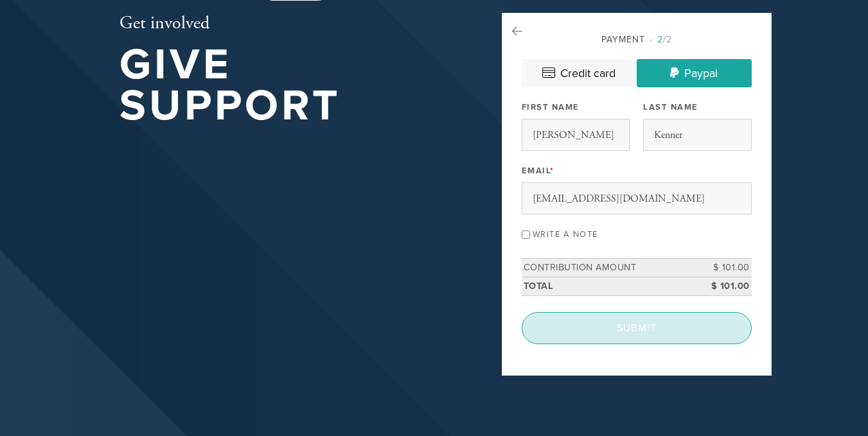 The width and height of the screenshot is (868, 436). I want to click on label: First Name, so click(550, 107).